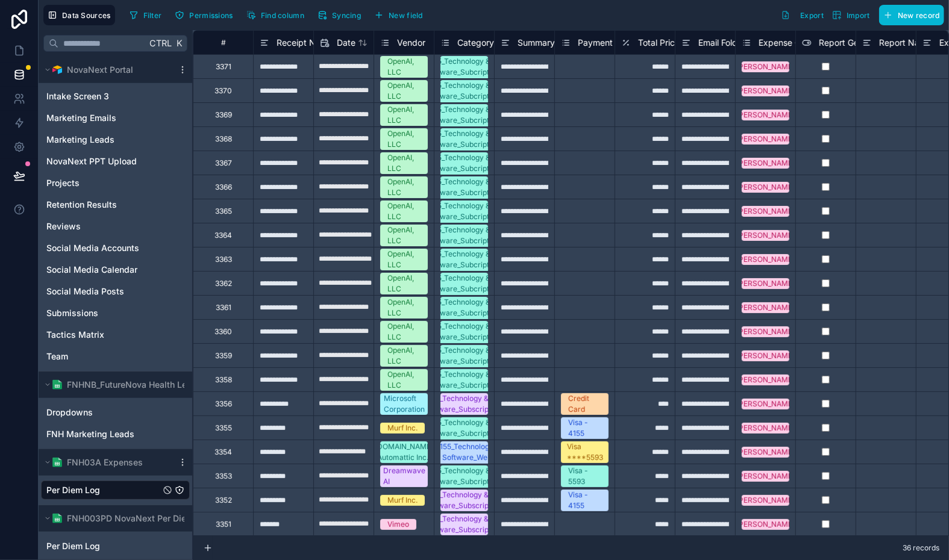  I want to click on span: Filter, so click(152, 15).